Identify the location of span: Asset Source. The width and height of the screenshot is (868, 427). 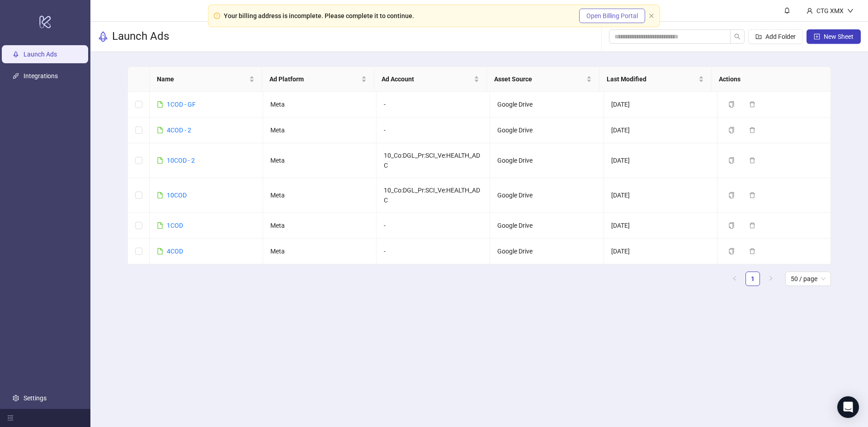
(539, 79).